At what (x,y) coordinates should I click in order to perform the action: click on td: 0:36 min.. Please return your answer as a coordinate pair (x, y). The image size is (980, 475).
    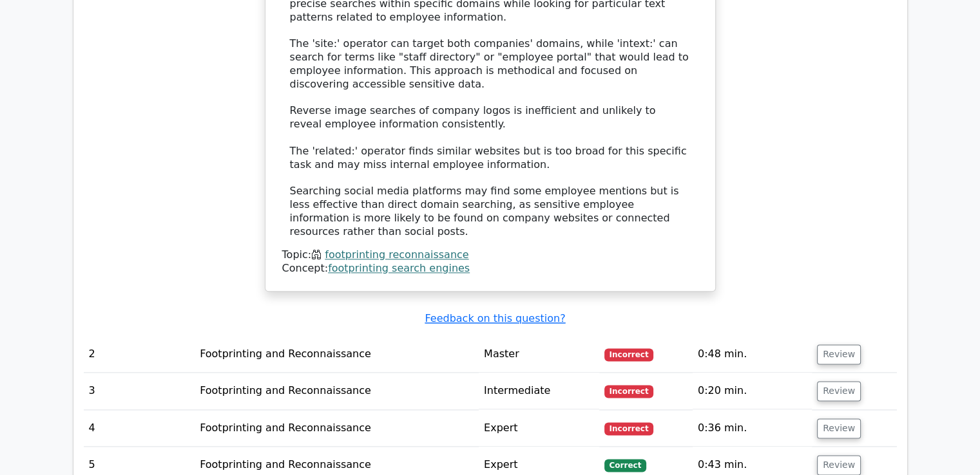
    Looking at the image, I should click on (752, 429).